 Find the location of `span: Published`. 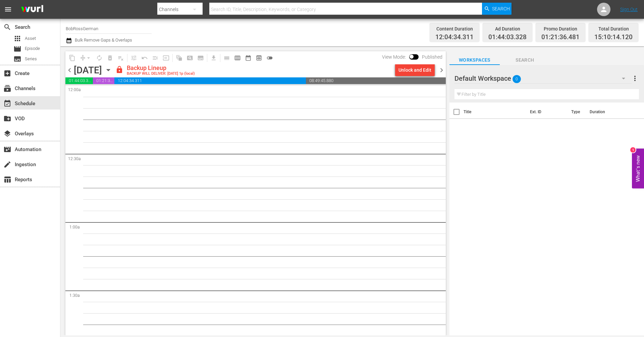

span: Published is located at coordinates (432, 57).